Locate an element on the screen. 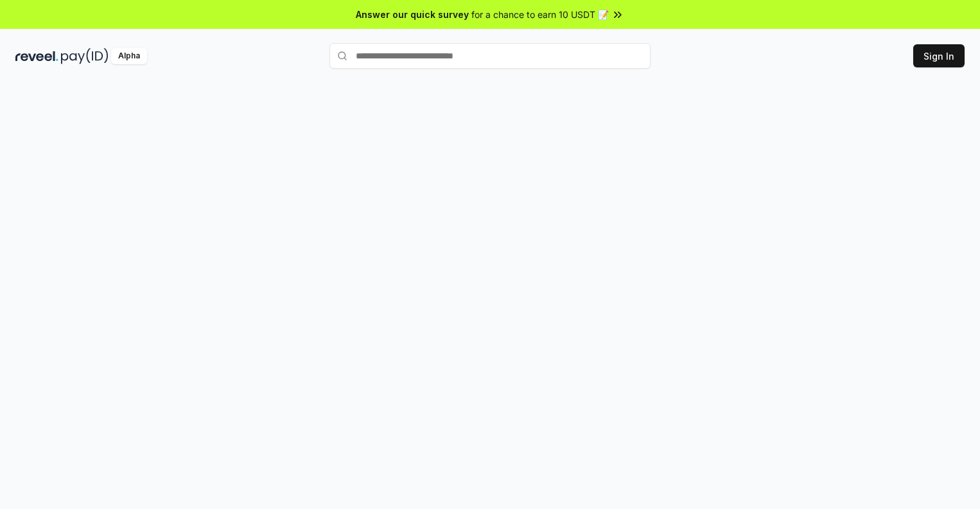  div: Alpha is located at coordinates (129, 56).